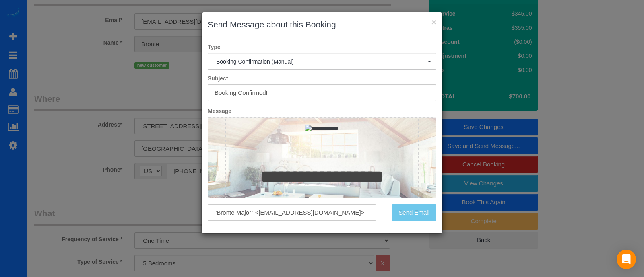  What do you see at coordinates (322, 93) in the screenshot?
I see `input: Subject` at bounding box center [322, 93].